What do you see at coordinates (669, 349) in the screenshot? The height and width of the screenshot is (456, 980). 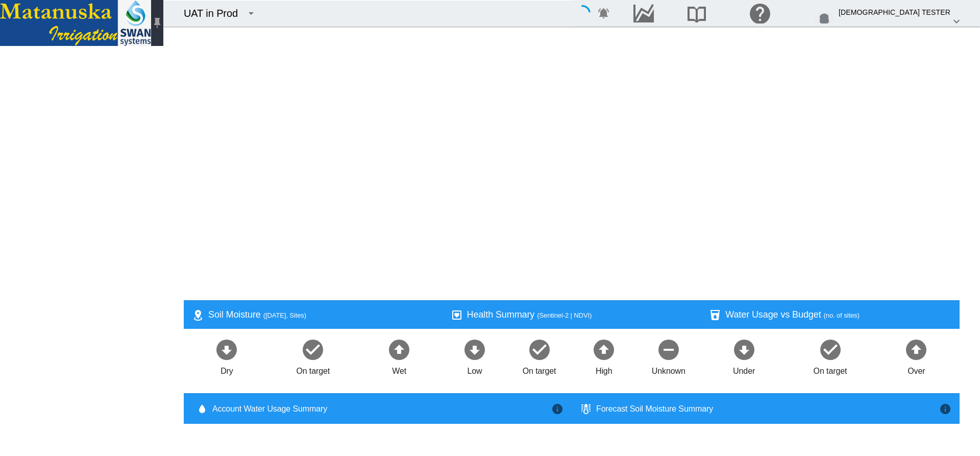 I see `md-icon: icon-minus-circle` at bounding box center [669, 349].